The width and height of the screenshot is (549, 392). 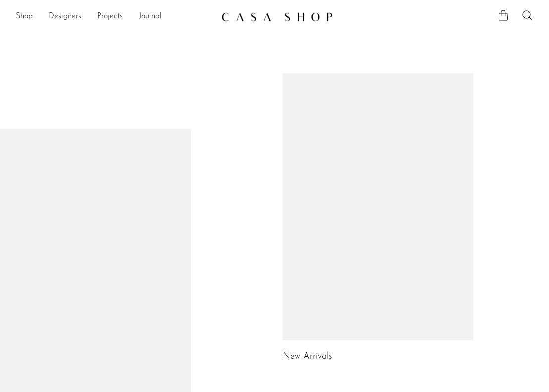 What do you see at coordinates (115, 17) in the screenshot?
I see `nav: Desktop navigation` at bounding box center [115, 17].